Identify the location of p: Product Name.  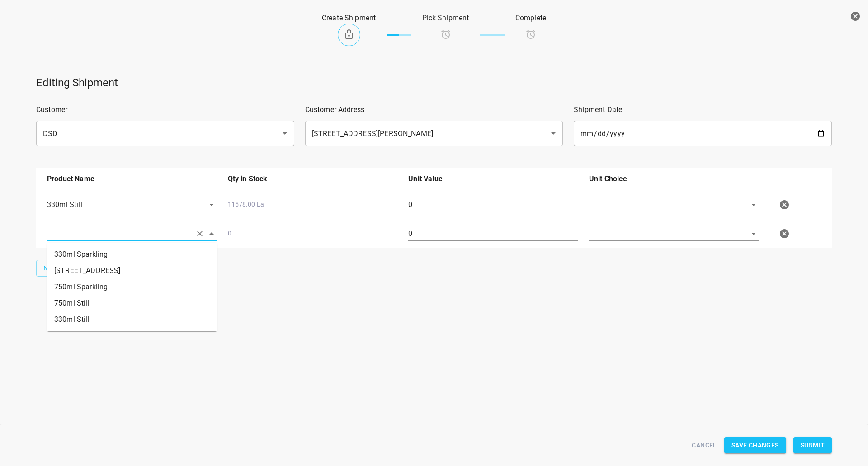
(132, 179).